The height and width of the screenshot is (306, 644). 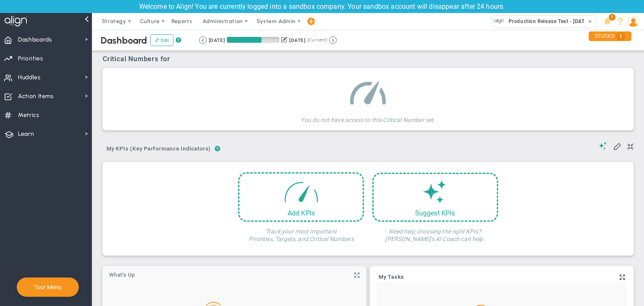 What do you see at coordinates (159, 149) in the screenshot?
I see `span: My KPIs (Key Performance Indicators)` at bounding box center [159, 149].